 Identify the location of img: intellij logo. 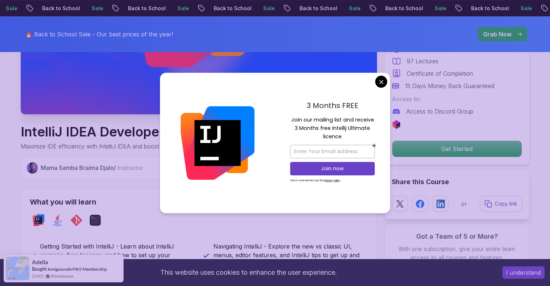
(39, 220).